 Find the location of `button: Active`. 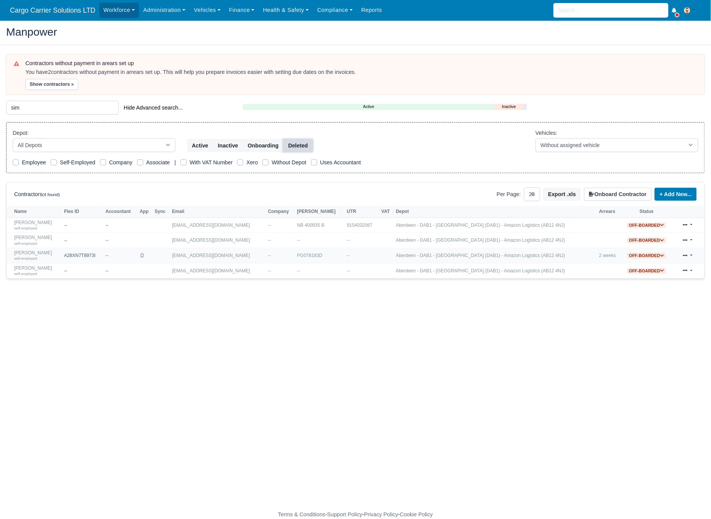

button: Active is located at coordinates (200, 146).